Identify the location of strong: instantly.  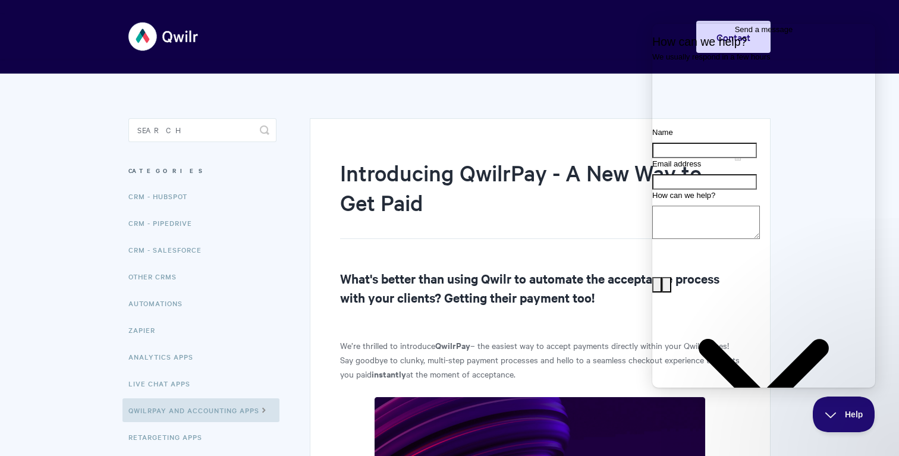
(389, 373).